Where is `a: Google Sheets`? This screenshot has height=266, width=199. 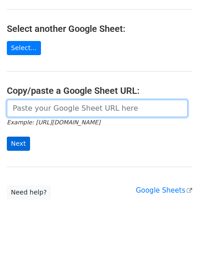
a: Google Sheets is located at coordinates (164, 190).